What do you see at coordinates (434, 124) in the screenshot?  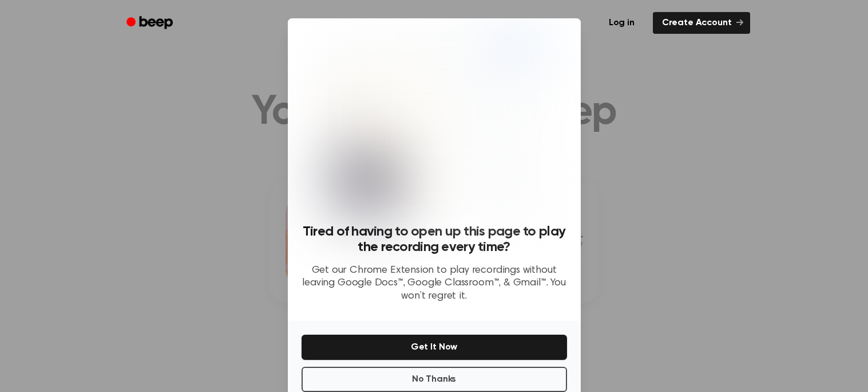 I see `img: Beep extension in action` at bounding box center [434, 124].